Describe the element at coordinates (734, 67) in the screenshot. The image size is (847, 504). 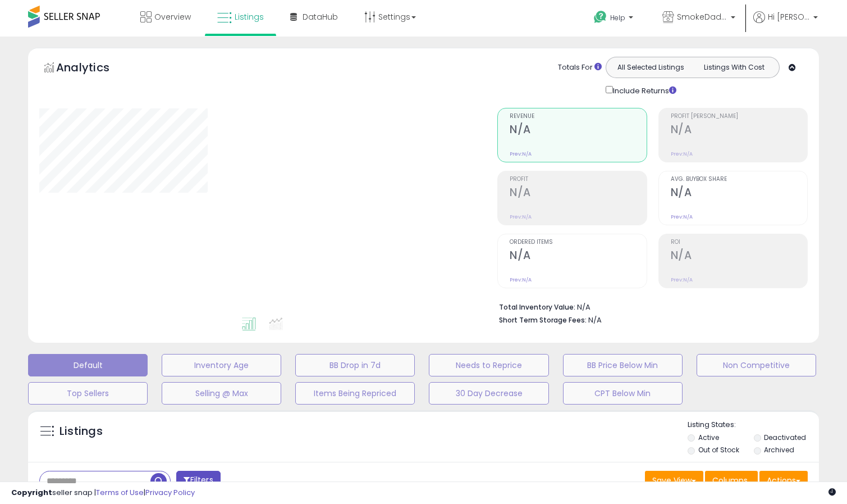
I see `button: Listings With Cost` at that location.